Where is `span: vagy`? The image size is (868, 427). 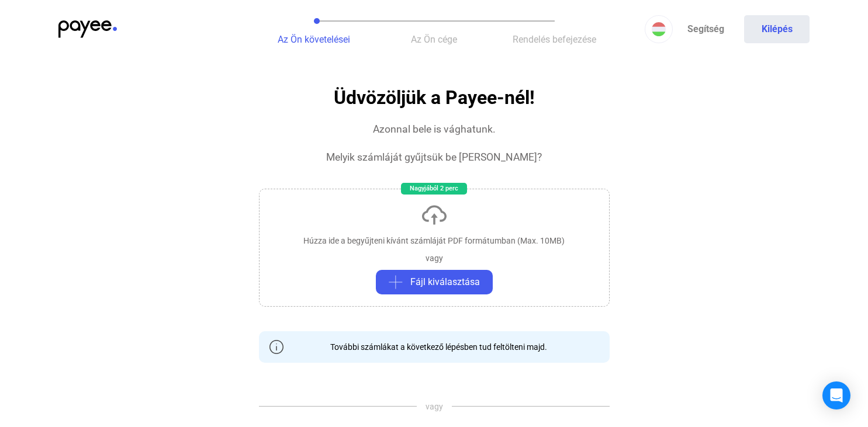
span: vagy is located at coordinates (434, 406).